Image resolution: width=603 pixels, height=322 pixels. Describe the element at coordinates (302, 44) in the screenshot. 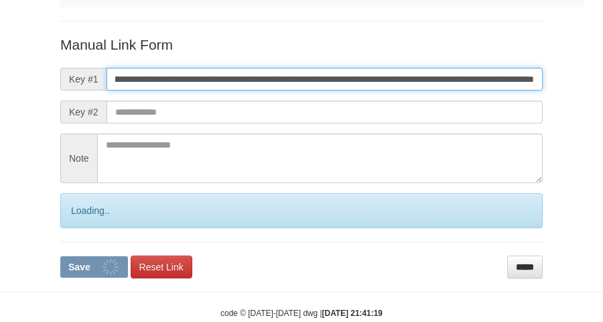

I see `p: Manual Link Form` at that location.